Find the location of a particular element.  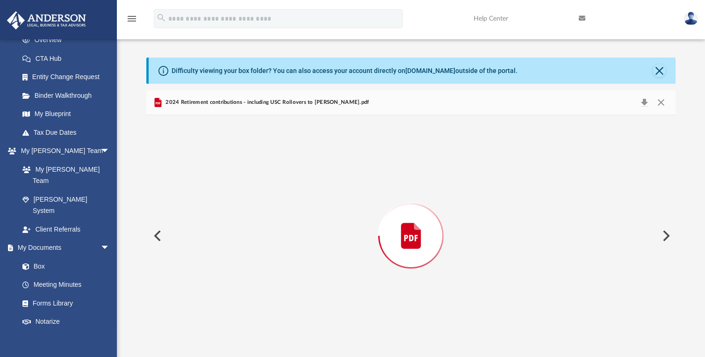

a: My Documentsarrow_drop_down is located at coordinates (63, 248).